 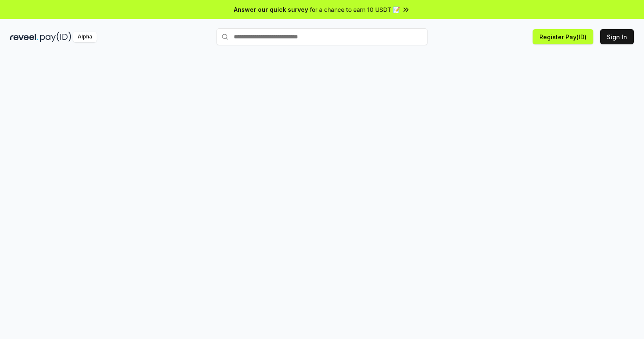 What do you see at coordinates (85, 37) in the screenshot?
I see `div: Alpha` at bounding box center [85, 37].